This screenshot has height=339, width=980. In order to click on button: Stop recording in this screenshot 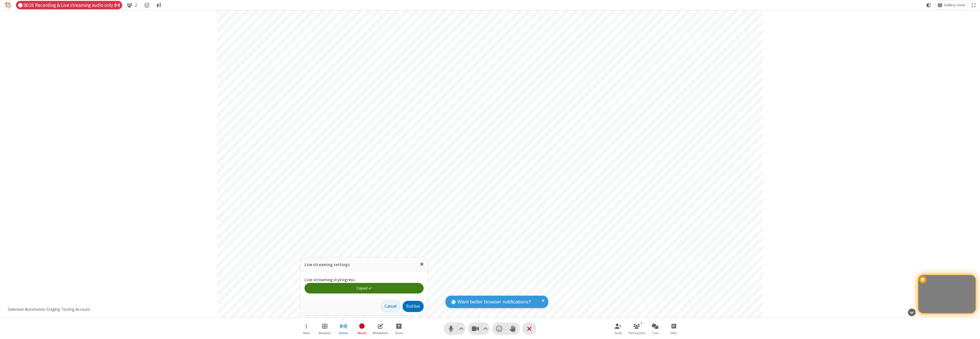, I will do `click(362, 329)`.